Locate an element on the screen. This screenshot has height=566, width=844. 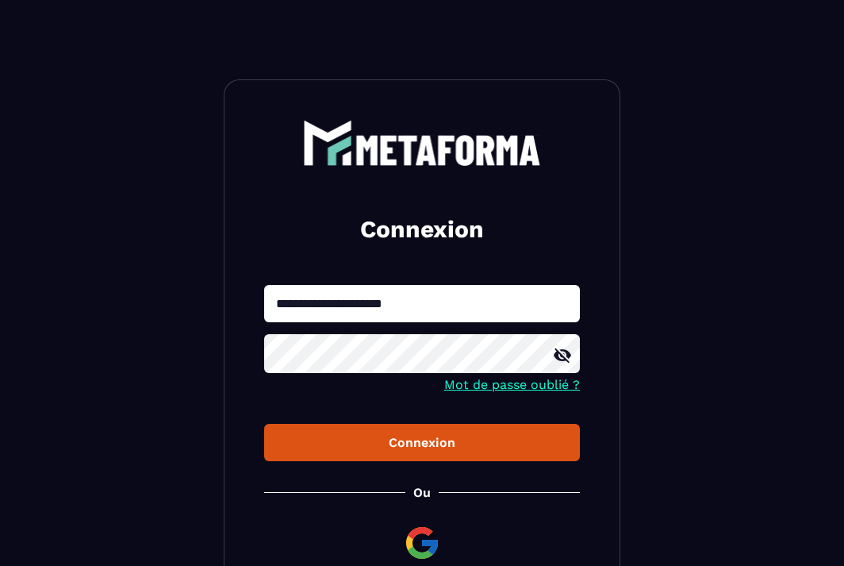
h2: Connexion is located at coordinates (422, 229).